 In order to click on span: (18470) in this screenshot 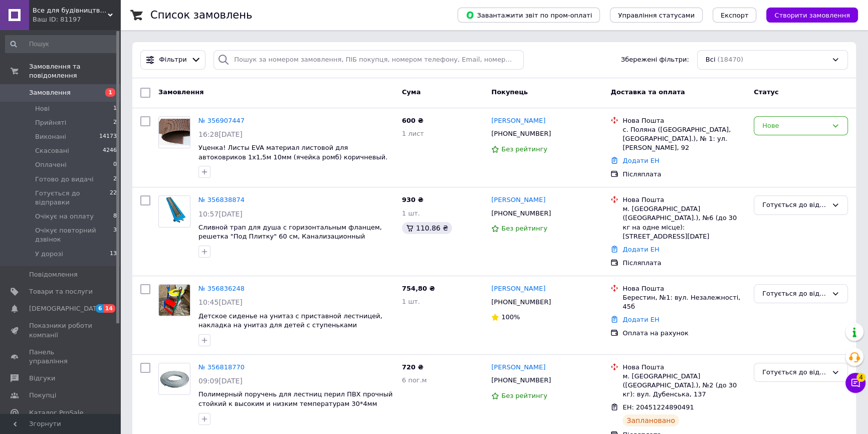, I will do `click(730, 59)`.